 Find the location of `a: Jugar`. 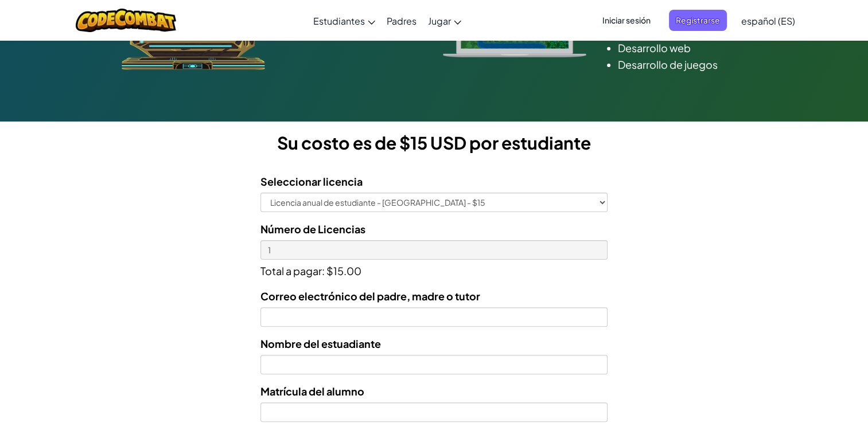

a: Jugar is located at coordinates (445, 20).